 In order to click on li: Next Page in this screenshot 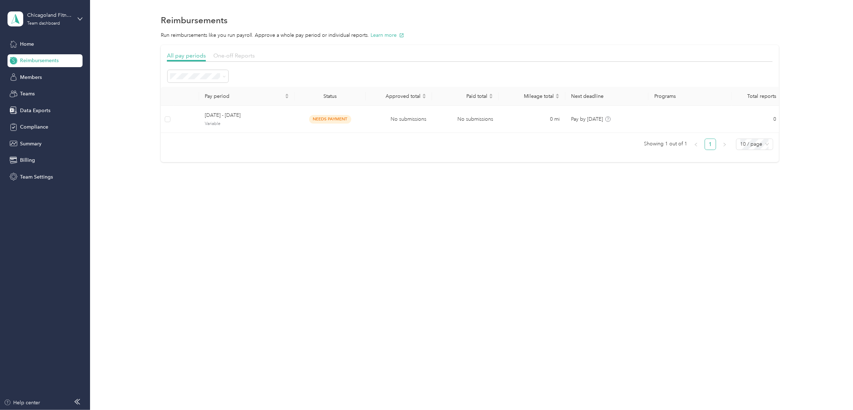, I will do `click(725, 144)`.